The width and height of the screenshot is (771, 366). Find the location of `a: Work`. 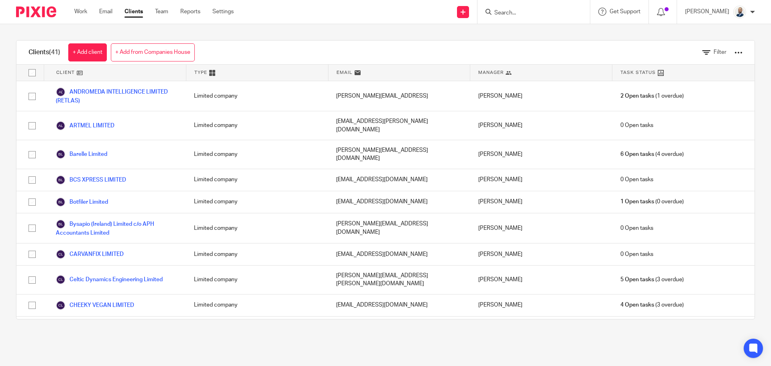

a: Work is located at coordinates (81, 12).